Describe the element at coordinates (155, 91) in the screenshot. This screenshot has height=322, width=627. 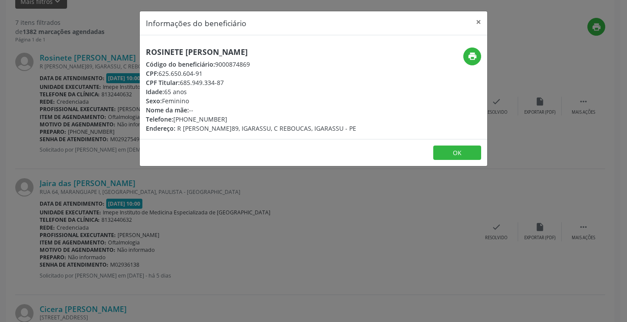
I see `span: Idade:` at that location.